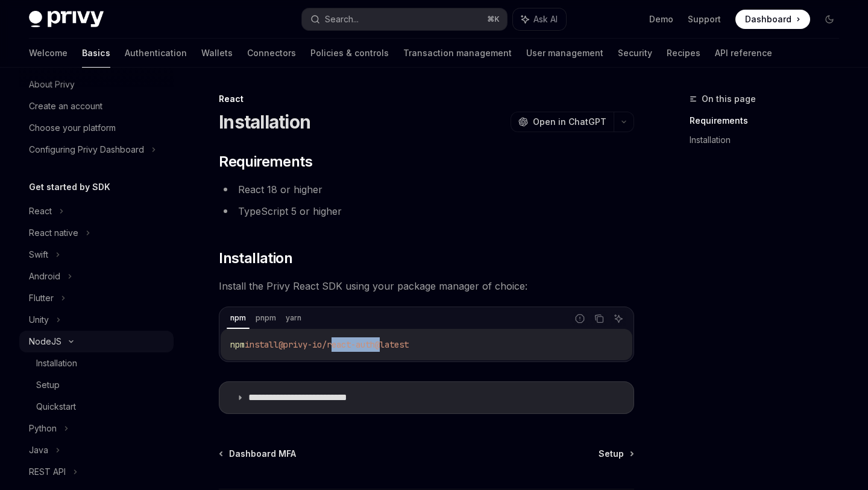 Image resolution: width=868 pixels, height=490 pixels. Describe the element at coordinates (41, 298) in the screenshot. I see `div: Flutter` at that location.